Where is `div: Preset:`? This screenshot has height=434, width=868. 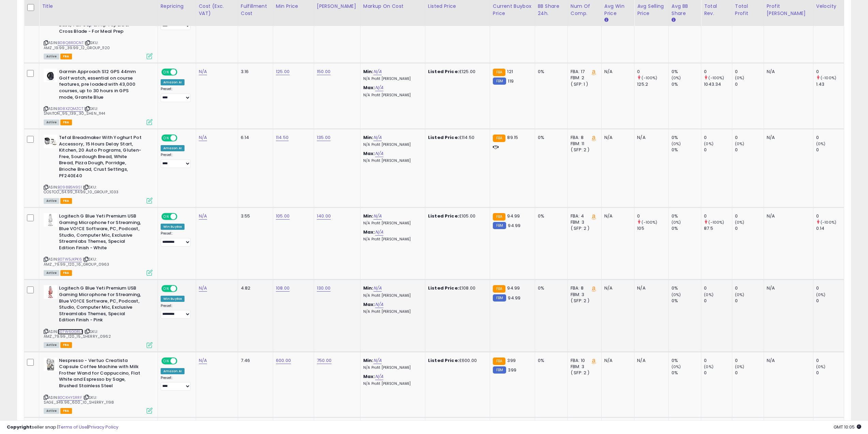
div: Preset: is located at coordinates (176, 238).